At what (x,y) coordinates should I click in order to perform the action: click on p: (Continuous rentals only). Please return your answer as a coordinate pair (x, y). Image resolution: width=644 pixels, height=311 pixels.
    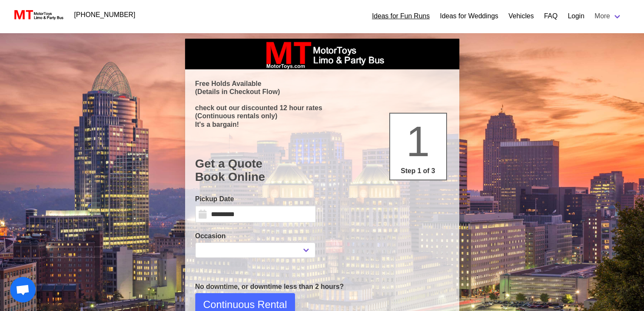
    Looking at the image, I should click on (322, 116).